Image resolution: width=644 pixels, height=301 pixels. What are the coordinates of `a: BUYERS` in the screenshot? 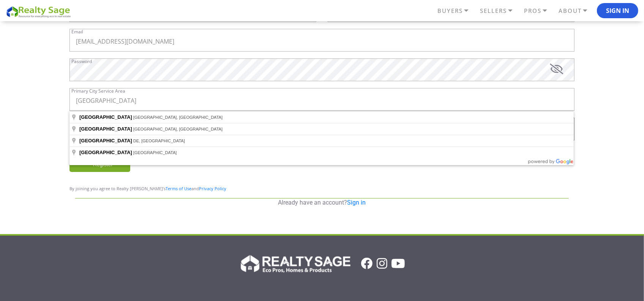 It's located at (457, 11).